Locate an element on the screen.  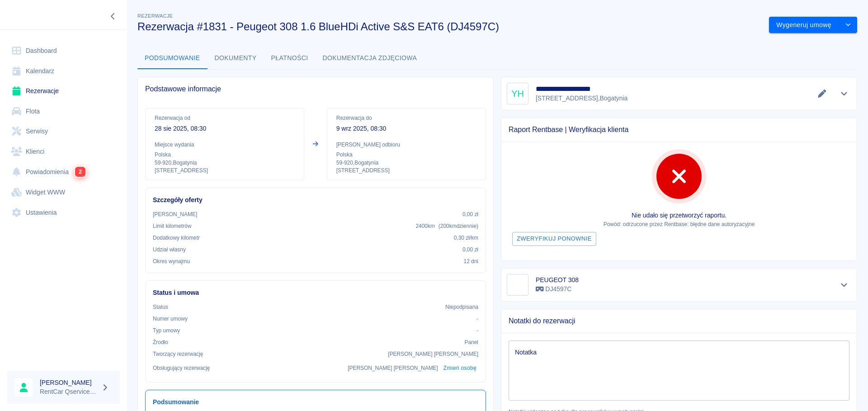
button: Podsumowanie is located at coordinates (172, 58).